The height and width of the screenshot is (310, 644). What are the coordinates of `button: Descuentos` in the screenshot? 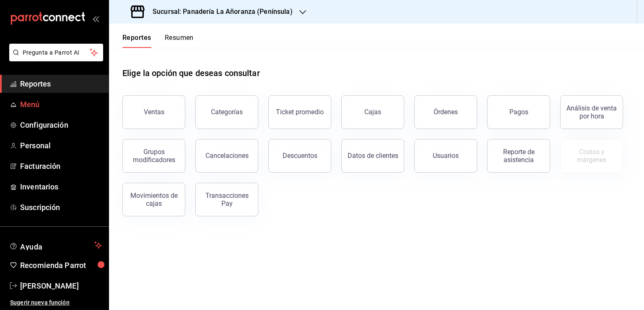 It's located at (300, 156).